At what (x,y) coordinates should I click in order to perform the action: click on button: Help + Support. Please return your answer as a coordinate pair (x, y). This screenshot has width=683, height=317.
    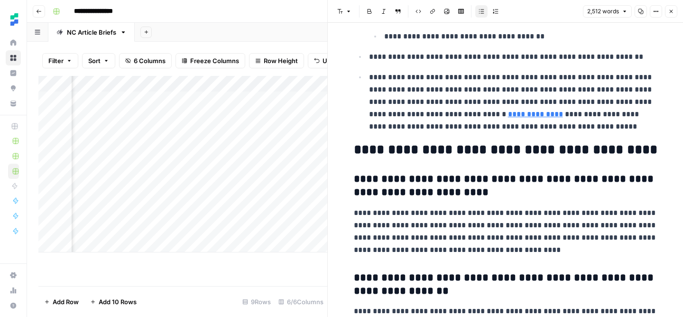
    Looking at the image, I should click on (13, 305).